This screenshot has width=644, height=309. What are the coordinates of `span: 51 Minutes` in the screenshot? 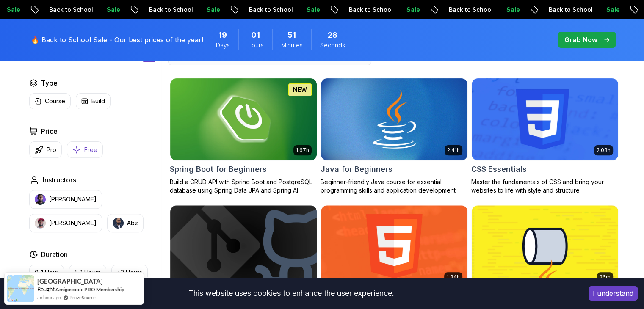 It's located at (292, 35).